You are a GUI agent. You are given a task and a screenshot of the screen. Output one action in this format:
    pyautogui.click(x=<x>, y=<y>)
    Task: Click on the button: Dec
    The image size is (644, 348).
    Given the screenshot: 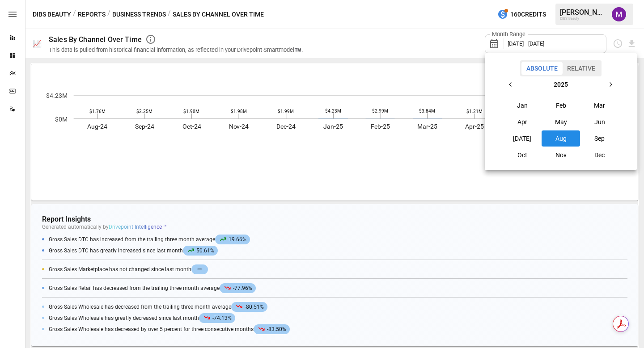 What is the action you would take?
    pyautogui.click(x=599, y=155)
    